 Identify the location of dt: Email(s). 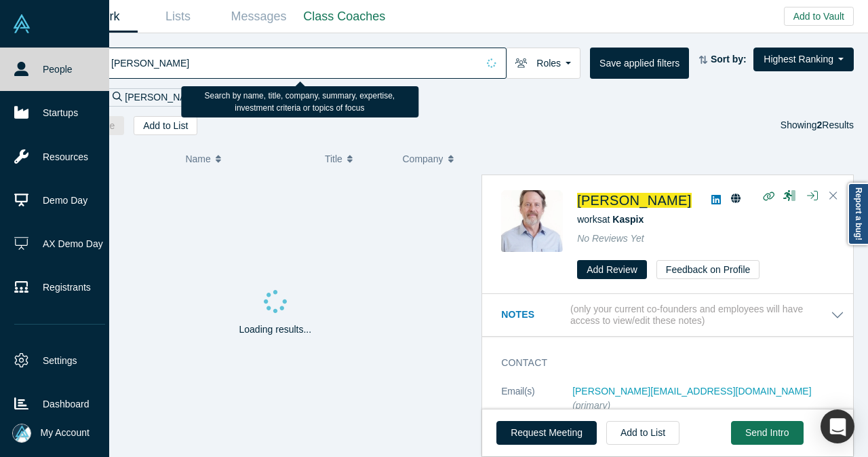
(537, 406).